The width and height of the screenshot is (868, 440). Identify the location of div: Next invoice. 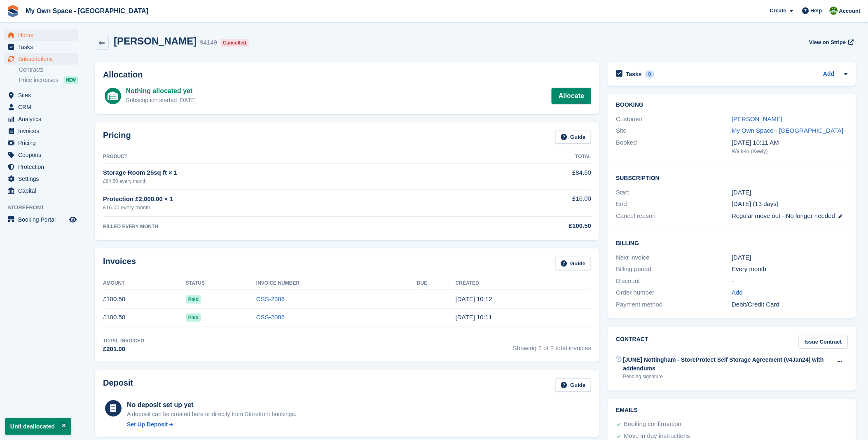
(673, 257).